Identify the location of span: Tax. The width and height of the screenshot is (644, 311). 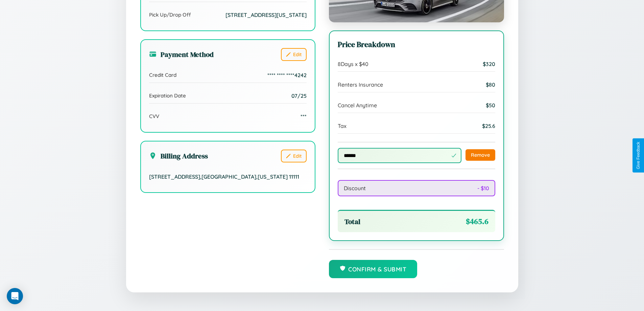
(342, 126).